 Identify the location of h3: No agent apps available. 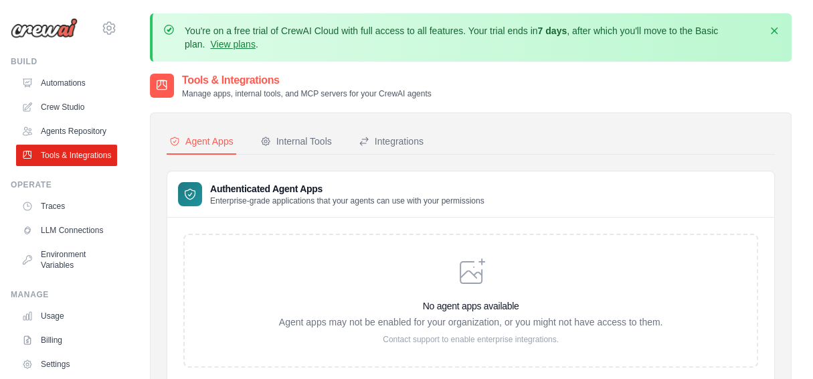
(471, 306).